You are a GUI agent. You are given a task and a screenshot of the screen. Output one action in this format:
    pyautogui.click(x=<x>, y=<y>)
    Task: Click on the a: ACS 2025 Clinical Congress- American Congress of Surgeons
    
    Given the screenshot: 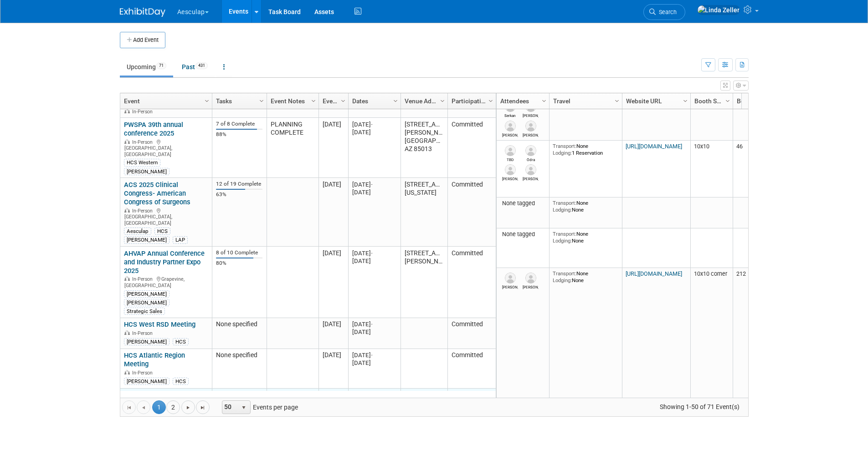 What is the action you would take?
    pyautogui.click(x=157, y=193)
    